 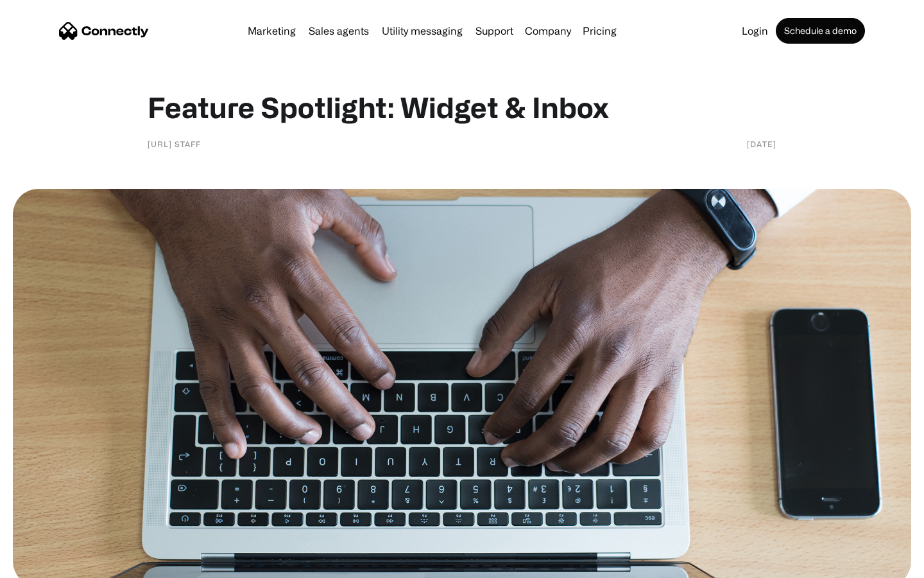 What do you see at coordinates (754, 31) in the screenshot?
I see `a: Login` at bounding box center [754, 31].